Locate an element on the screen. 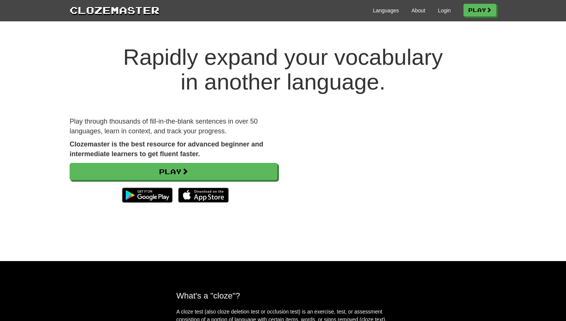  a: About is located at coordinates (418, 10).